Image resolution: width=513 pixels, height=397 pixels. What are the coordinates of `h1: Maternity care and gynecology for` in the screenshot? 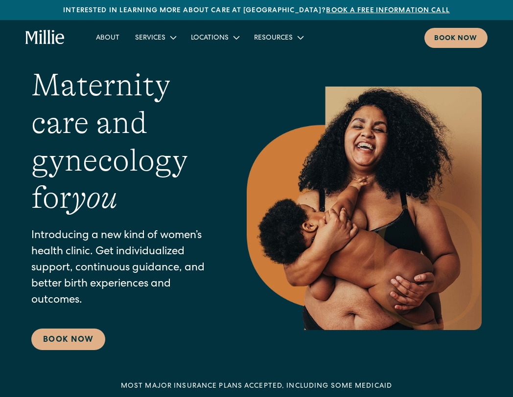 It's located at (119, 141).